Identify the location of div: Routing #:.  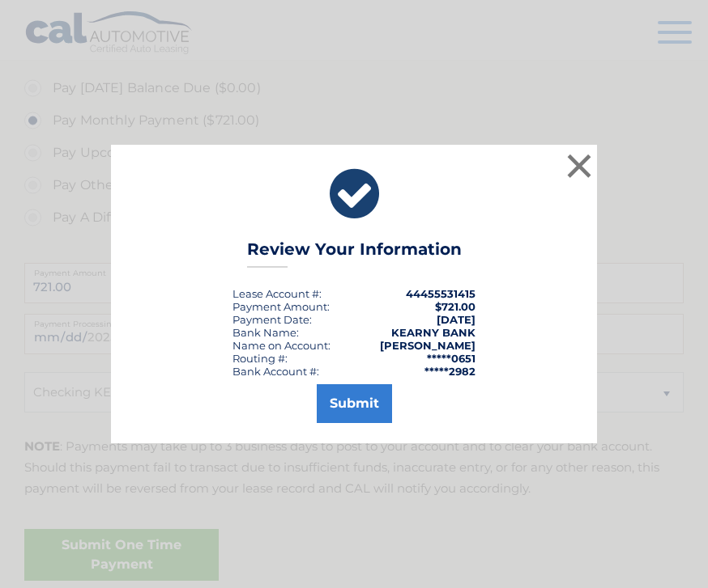
(260, 358).